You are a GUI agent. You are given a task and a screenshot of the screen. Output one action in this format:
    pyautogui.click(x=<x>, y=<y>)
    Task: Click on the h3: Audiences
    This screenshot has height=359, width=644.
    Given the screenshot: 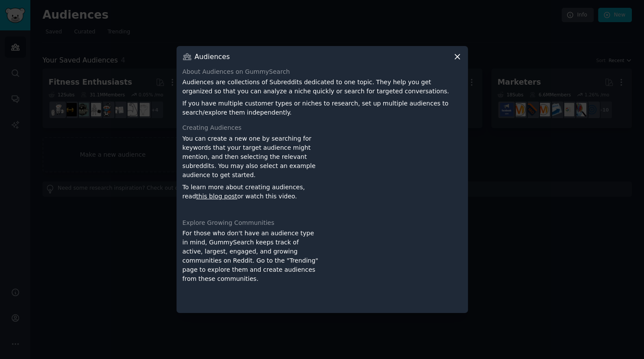 What is the action you would take?
    pyautogui.click(x=212, y=57)
    